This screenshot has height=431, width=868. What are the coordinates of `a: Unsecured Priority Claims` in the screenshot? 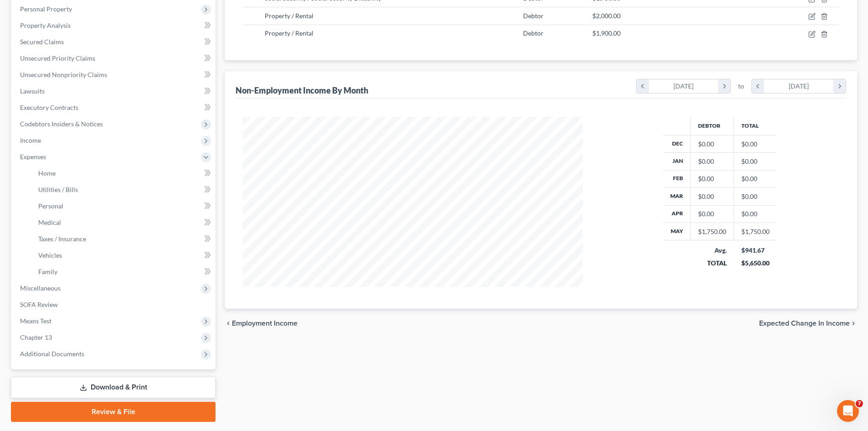 It's located at (114, 59).